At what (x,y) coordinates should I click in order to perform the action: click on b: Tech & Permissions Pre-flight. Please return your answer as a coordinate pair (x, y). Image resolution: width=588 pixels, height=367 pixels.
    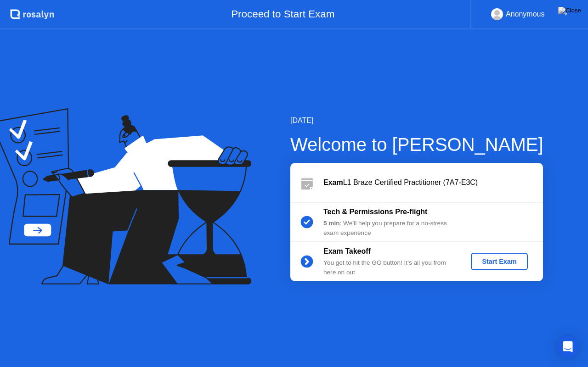
    Looking at the image, I should click on (376, 212).